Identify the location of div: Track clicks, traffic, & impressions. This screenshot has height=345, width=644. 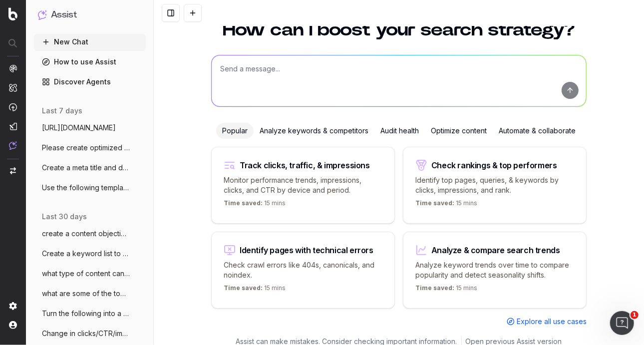
(304, 165).